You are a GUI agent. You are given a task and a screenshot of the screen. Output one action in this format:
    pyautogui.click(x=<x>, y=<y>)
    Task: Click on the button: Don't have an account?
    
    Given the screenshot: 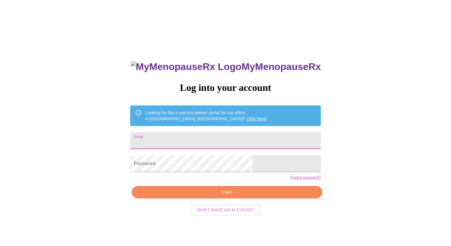 What is the action you would take?
    pyautogui.click(x=225, y=211)
    